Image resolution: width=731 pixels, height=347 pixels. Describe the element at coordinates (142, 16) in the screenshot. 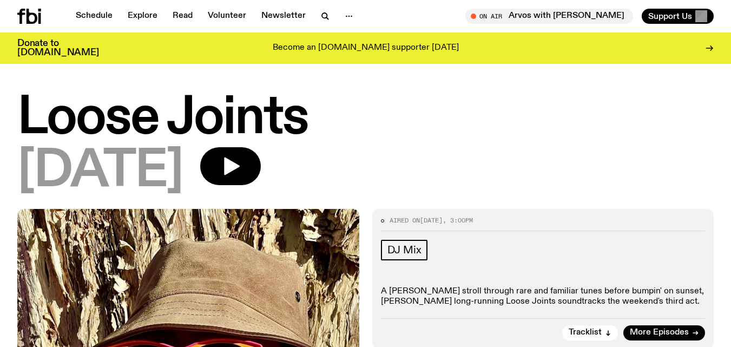

I see `a: Explore` at that location.